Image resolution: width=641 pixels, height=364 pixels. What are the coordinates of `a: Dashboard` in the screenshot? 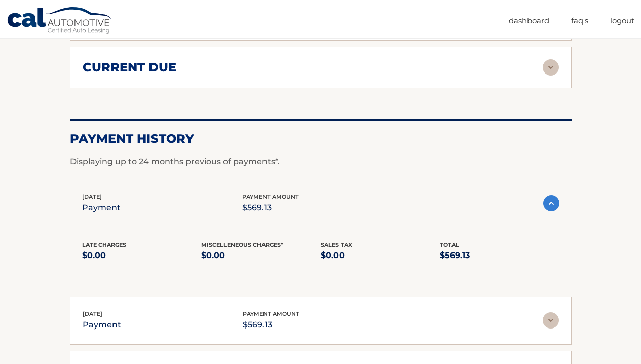 It's located at (530, 20).